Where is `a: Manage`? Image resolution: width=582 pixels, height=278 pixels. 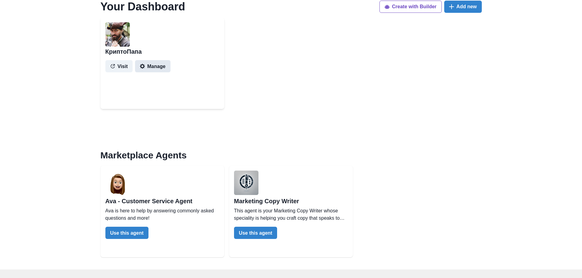 a: Manage is located at coordinates (153, 66).